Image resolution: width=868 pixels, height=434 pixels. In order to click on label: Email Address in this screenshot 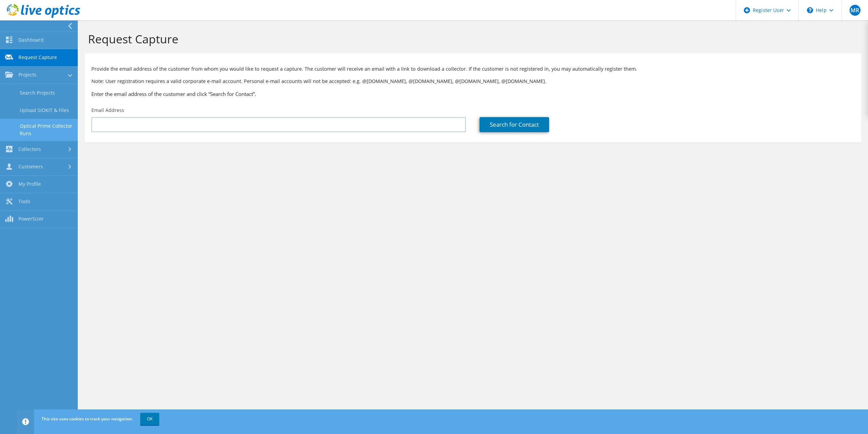, I will do `click(107, 110)`.